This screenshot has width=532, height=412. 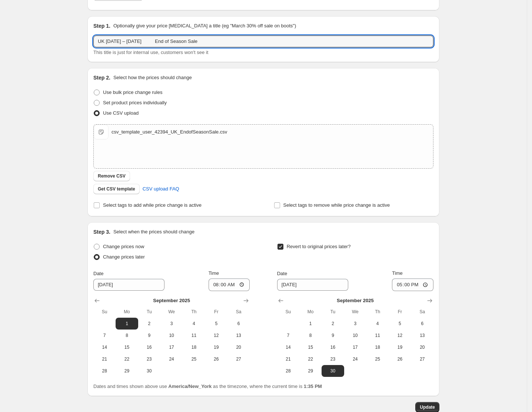 I want to click on button: Friday September 26 2025, so click(x=216, y=359).